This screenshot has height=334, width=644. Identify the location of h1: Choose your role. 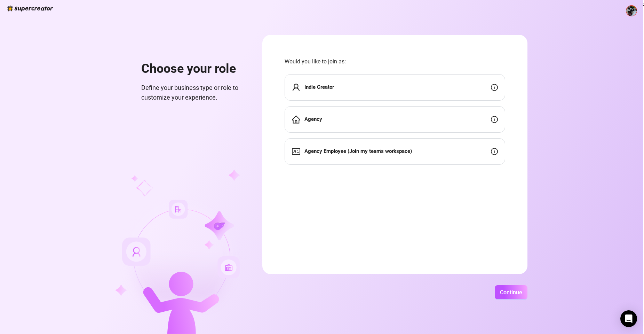
(193, 69).